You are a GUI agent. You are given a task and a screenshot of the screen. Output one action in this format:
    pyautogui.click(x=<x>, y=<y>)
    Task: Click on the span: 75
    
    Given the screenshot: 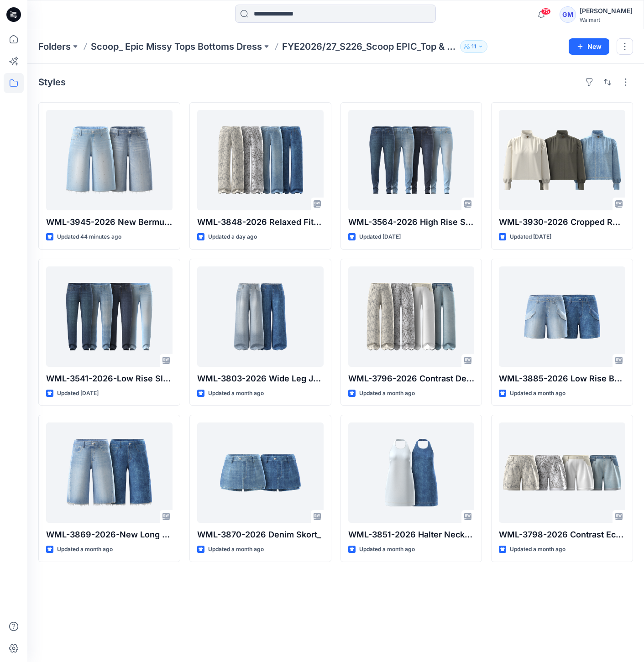 What is the action you would take?
    pyautogui.click(x=545, y=11)
    